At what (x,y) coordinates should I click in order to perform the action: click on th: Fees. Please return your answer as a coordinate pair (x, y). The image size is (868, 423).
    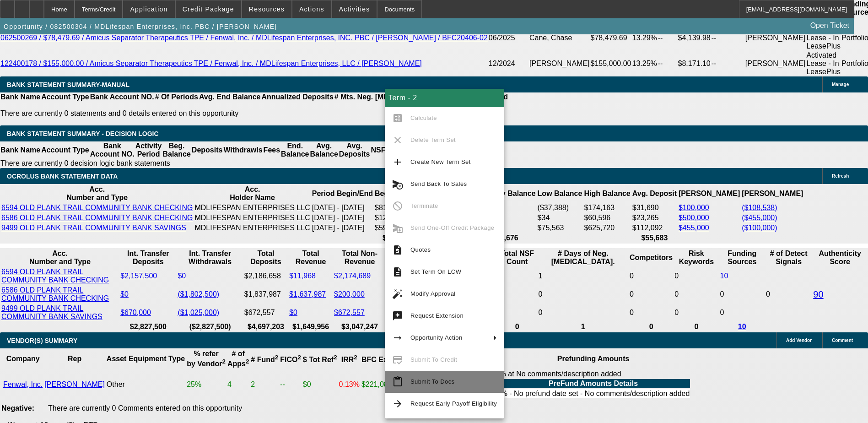
    Looking at the image, I should click on (272, 150).